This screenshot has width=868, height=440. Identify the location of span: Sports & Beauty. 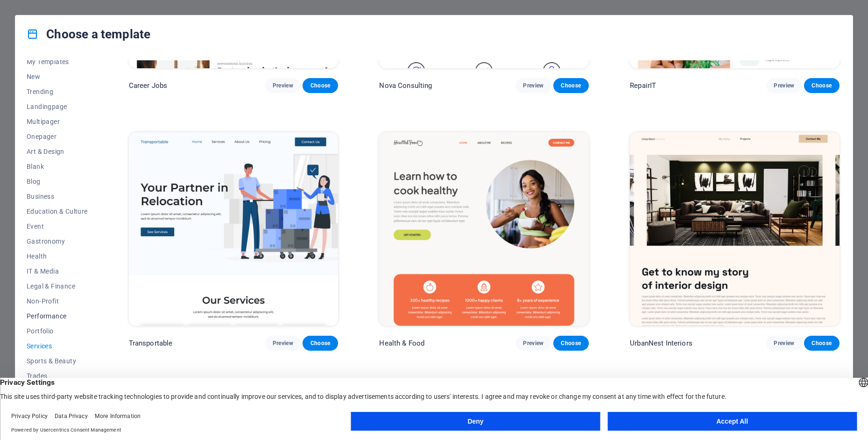
(57, 361).